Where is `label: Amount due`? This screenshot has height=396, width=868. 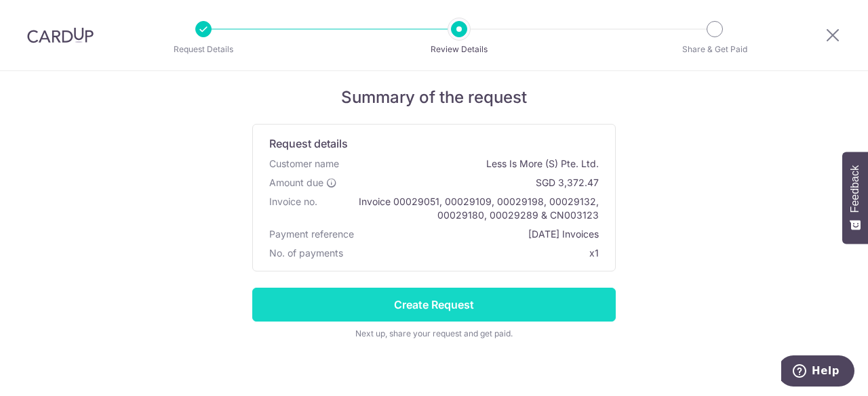 label: Amount due is located at coordinates (303, 183).